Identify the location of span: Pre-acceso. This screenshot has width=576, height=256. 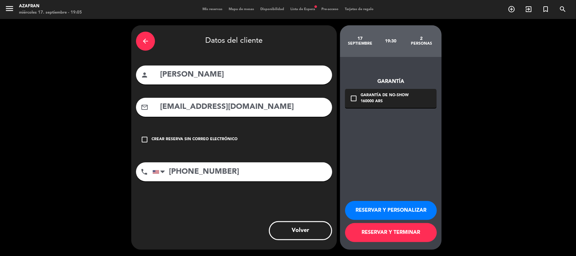
(330, 9).